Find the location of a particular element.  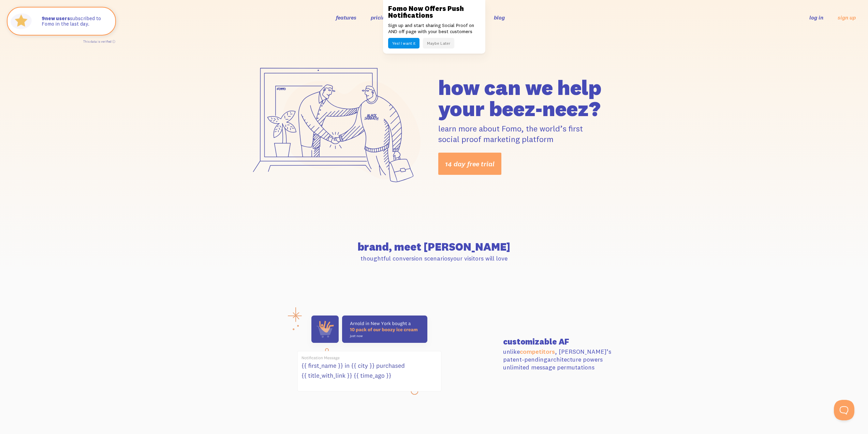

p: Sign up and start sharing Social Proof on AND off page with your best customers is located at coordinates (434, 29).